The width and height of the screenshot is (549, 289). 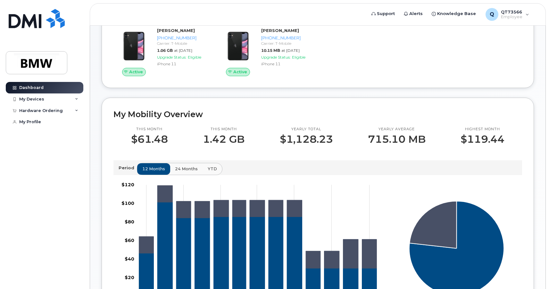 What do you see at coordinates (416, 14) in the screenshot?
I see `span: Alerts` at bounding box center [416, 14].